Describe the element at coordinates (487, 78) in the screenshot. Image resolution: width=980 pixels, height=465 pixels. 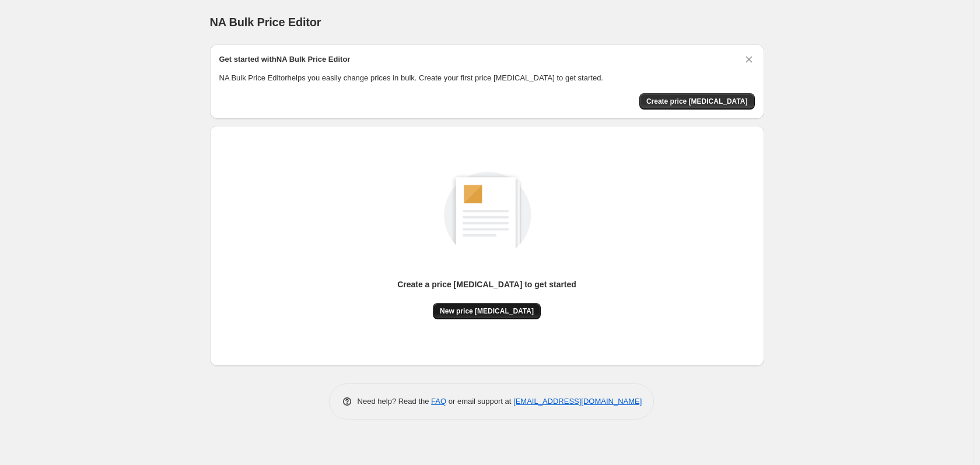
I see `p: NA Bulk Price Editor helps you easily change prices in bulk. Create your first price [MEDICAL_DAT...` at that location.